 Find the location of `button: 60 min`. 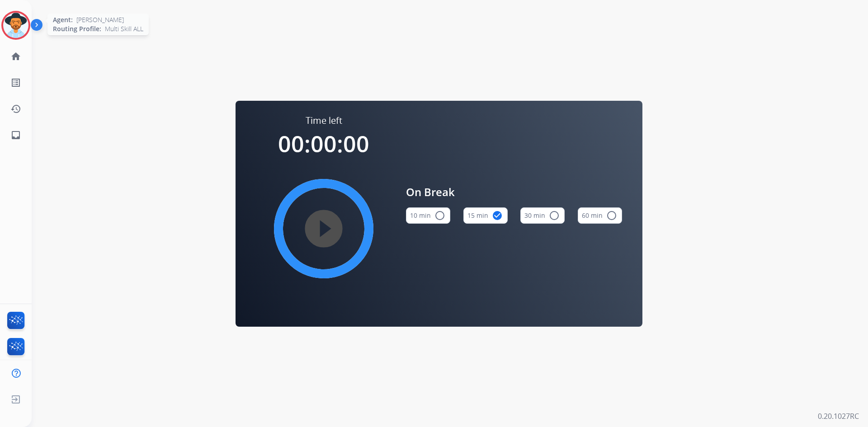

button: 60 min is located at coordinates (600, 216).